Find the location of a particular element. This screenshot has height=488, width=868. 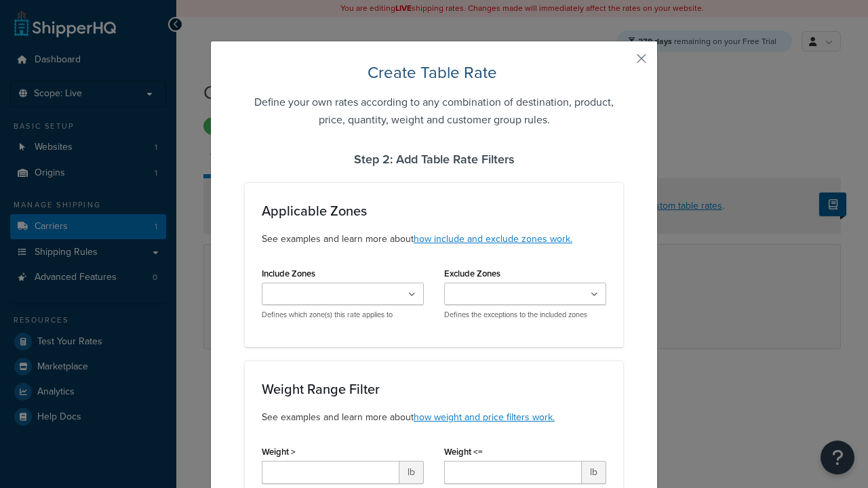

h5: Define your own rates according to any combination of destination, product, price, quantity, weig... is located at coordinates (434, 111).